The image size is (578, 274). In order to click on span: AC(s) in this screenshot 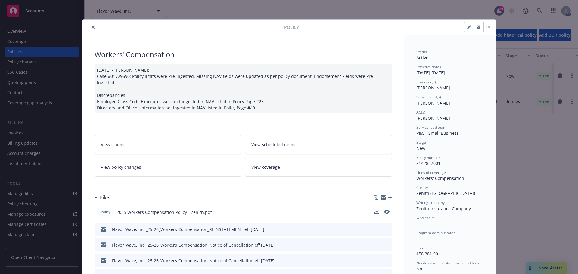, I will do `click(421, 112)`.